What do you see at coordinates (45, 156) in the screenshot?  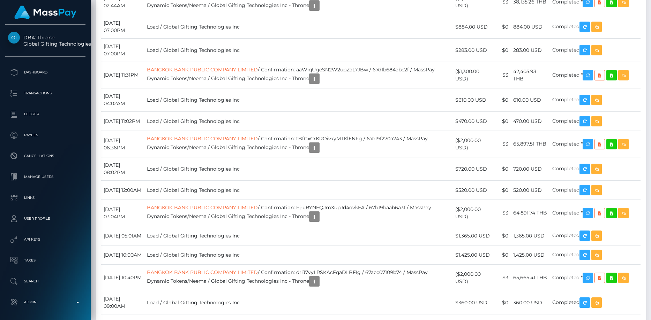 I see `p: Cancellations` at bounding box center [45, 156].